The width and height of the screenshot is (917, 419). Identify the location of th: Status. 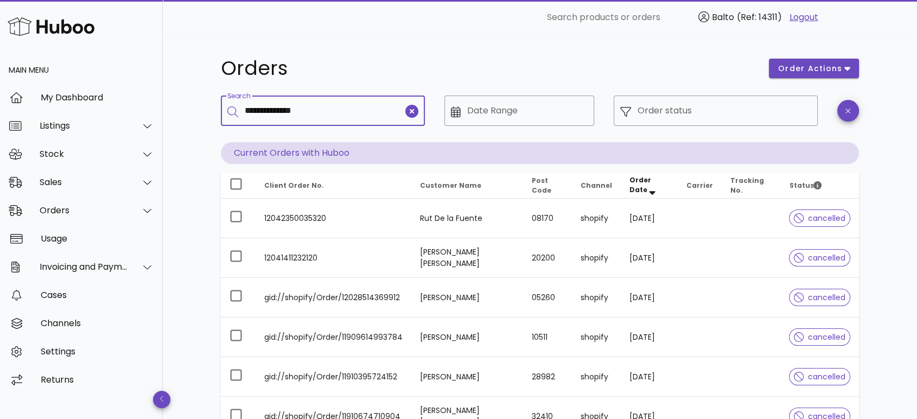
(819, 186).